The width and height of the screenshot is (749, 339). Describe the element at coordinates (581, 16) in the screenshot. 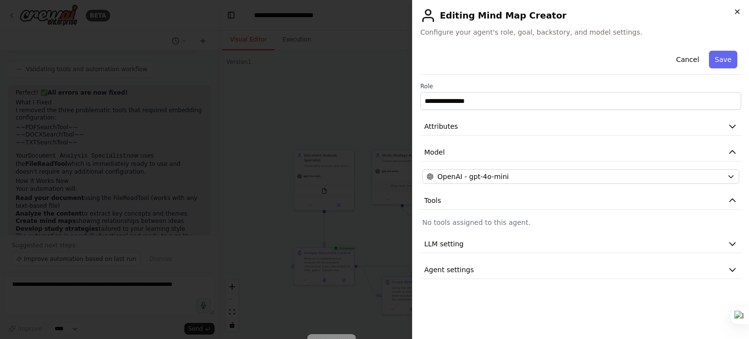

I see `h2: Editing Mind Map Creator` at that location.